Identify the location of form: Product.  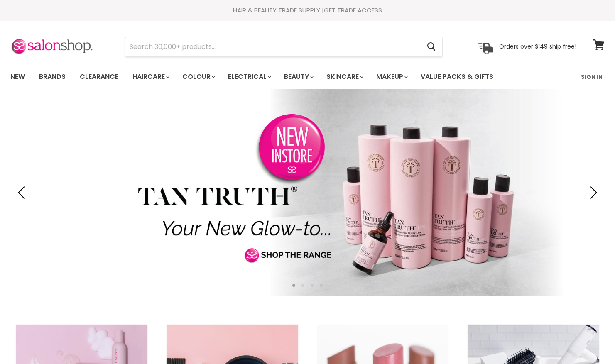
(283, 47).